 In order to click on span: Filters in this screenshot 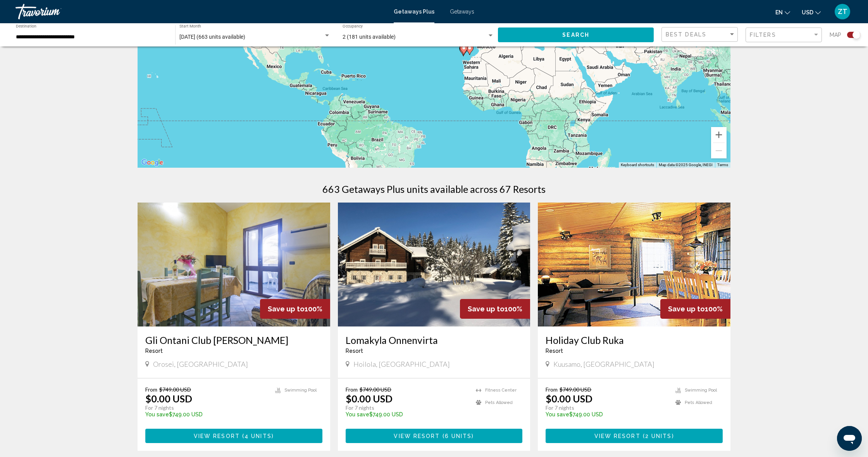, I will do `click(763, 35)`.